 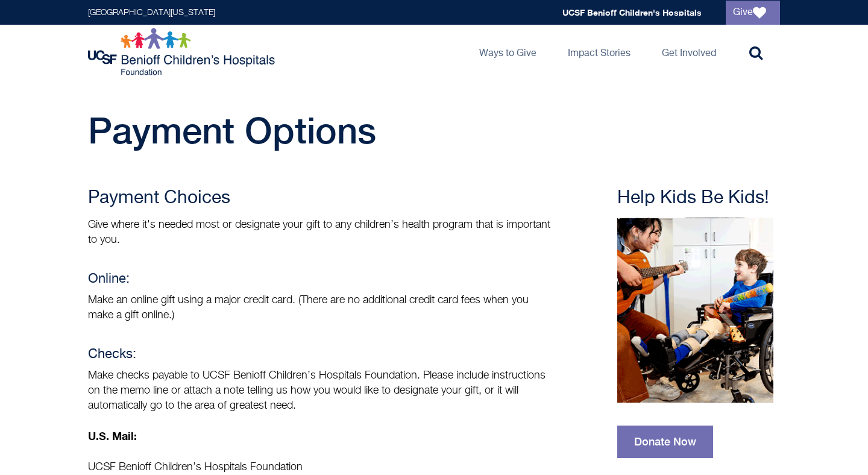 I want to click on p: Make checks payable to UCSF Benioff Children’s Hospitals Foundation. Please include instructions ..., so click(x=320, y=391).